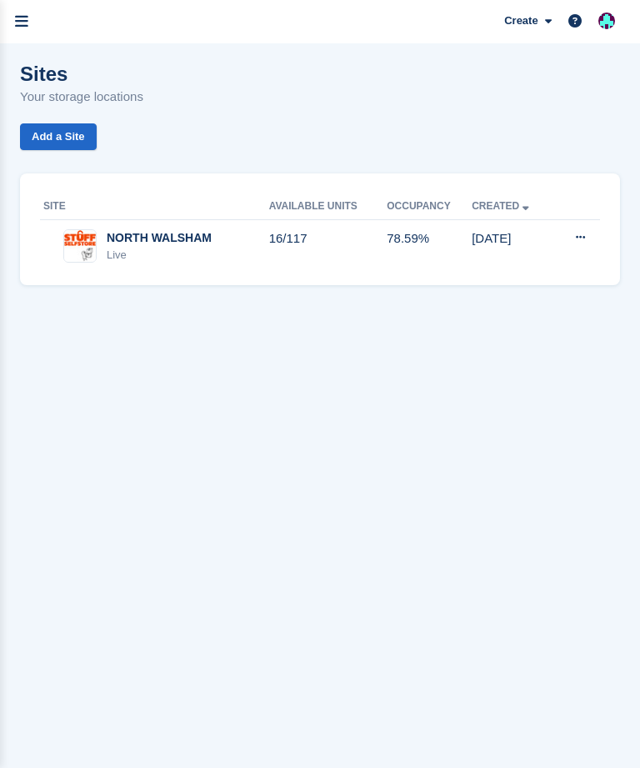  I want to click on th: Occupancy, so click(429, 207).